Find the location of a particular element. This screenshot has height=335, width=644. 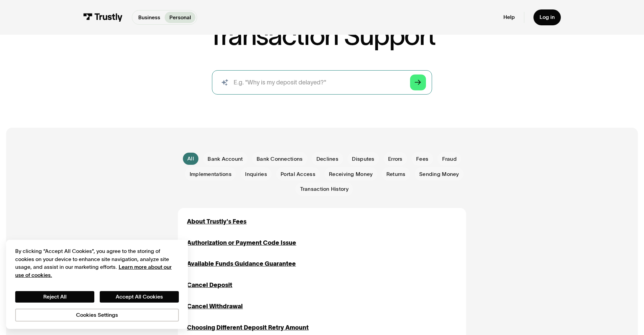

a: Cancel Deposit is located at coordinates (210, 285).